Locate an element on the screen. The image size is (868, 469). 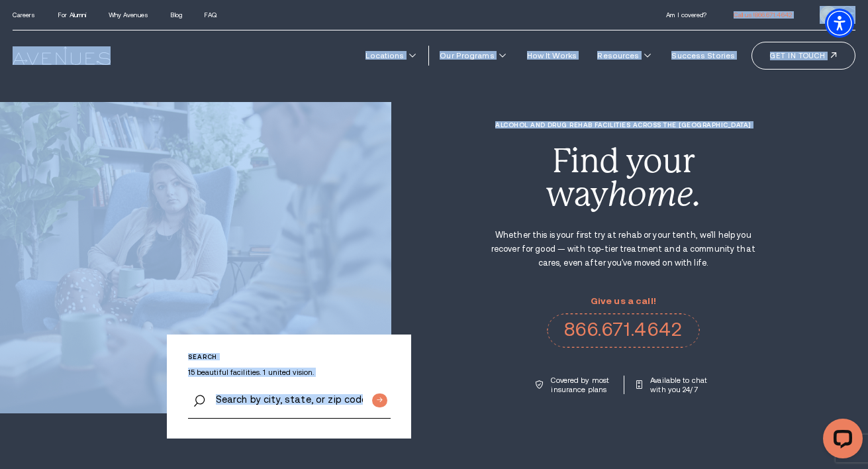
p: Covered by most insurance plans is located at coordinates (581, 385).